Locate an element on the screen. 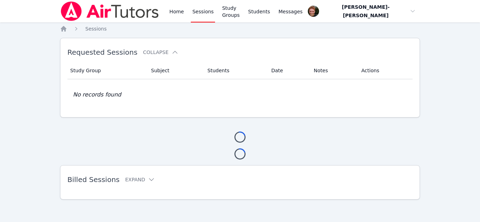 The image size is (480, 222). span: Messages is located at coordinates (290, 12).